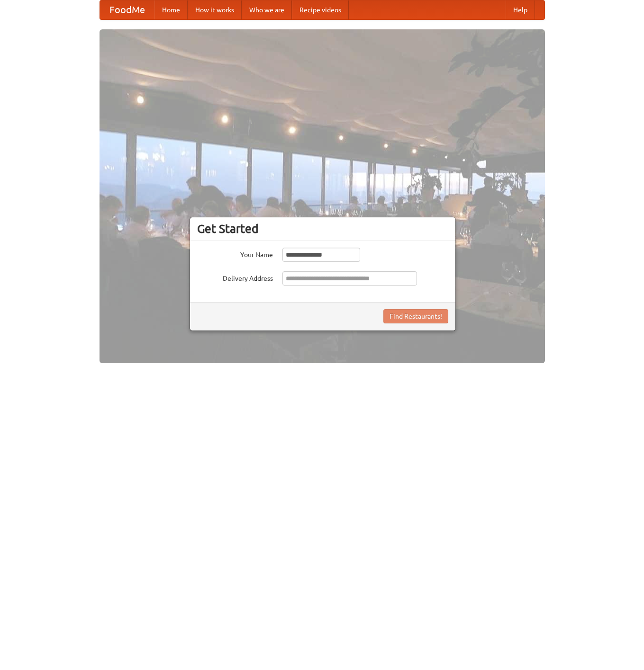 The image size is (644, 670). Describe the element at coordinates (215, 10) in the screenshot. I see `a: How it works` at that location.